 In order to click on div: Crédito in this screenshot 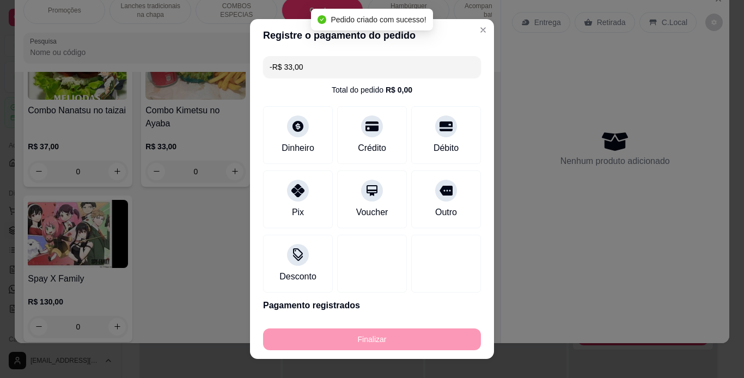, I will do `click(372, 148)`.